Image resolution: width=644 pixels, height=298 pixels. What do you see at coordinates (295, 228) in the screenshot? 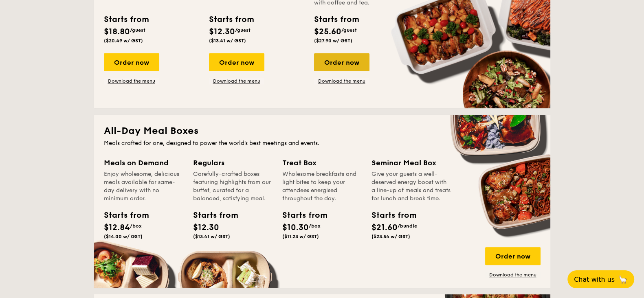
I see `span: $10.30` at bounding box center [295, 228].